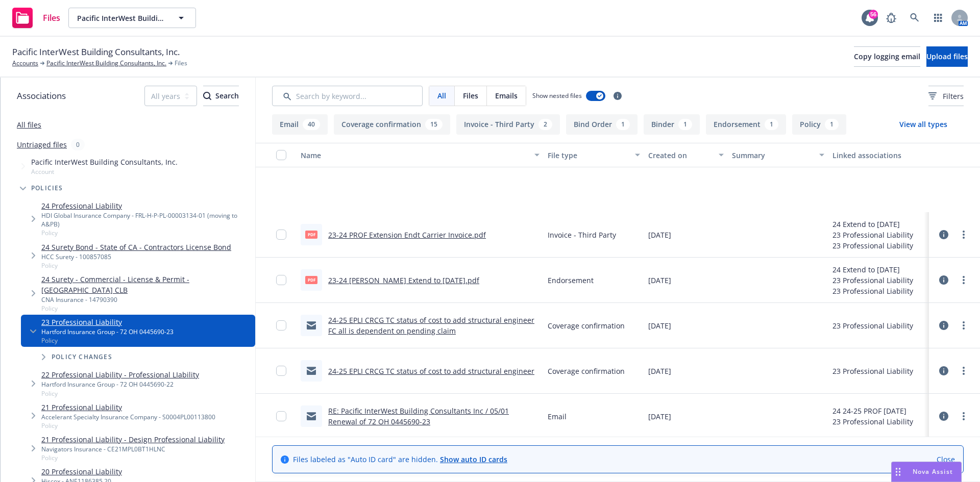 The image size is (980, 482). Describe the element at coordinates (571, 280) in the screenshot. I see `span: Endorsement` at that location.